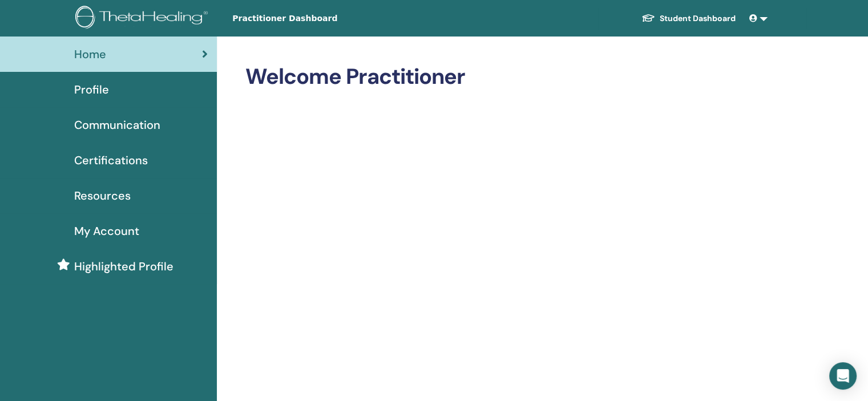  What do you see at coordinates (107, 231) in the screenshot?
I see `span: My Account` at bounding box center [107, 231].